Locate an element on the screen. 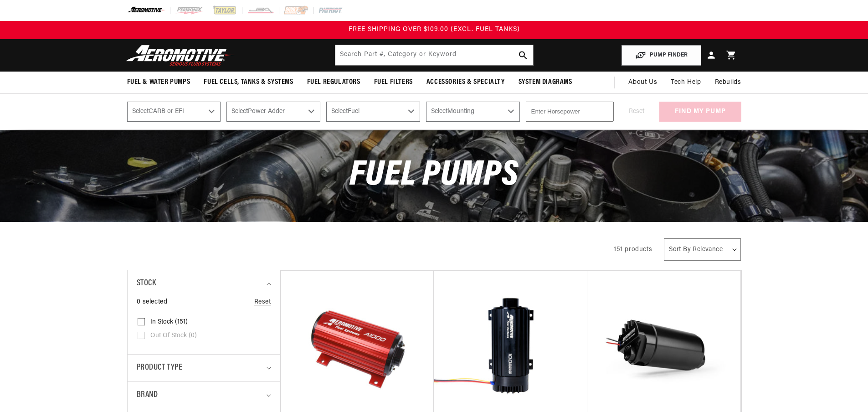 This screenshot has height=412, width=868. span: Fuel Regulators is located at coordinates (333, 82).